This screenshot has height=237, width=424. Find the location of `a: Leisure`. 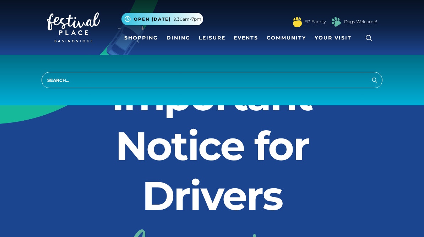

a: Leisure is located at coordinates (212, 38).